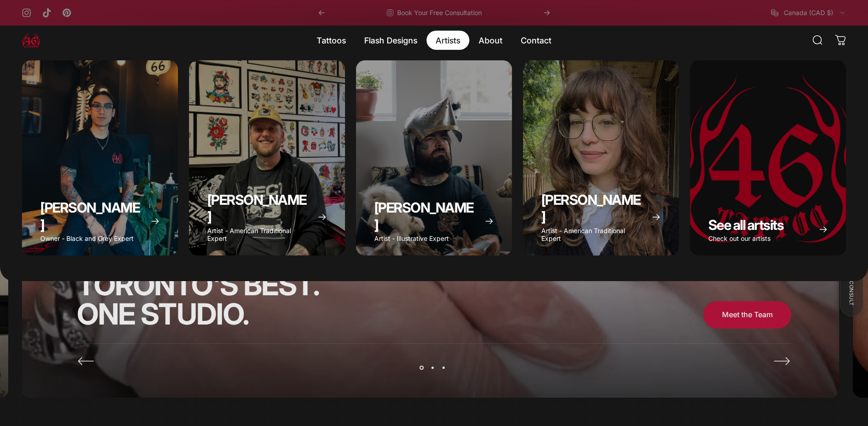 The height and width of the screenshot is (426, 868). What do you see at coordinates (434, 40) in the screenshot?
I see `nav: Primary` at bounding box center [434, 40].